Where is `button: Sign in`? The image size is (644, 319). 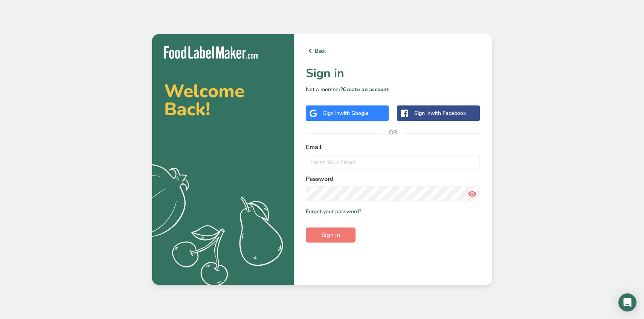 button: Sign in is located at coordinates (331, 235).